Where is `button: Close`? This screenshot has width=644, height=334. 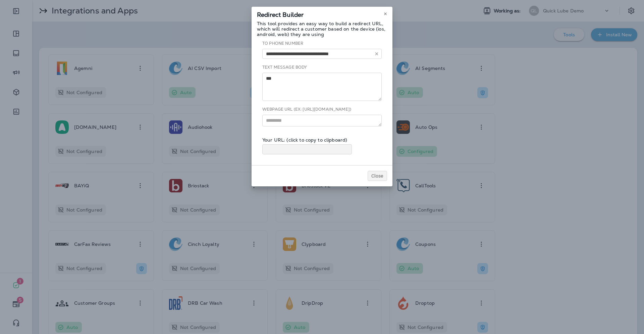 button: Close is located at coordinates (378, 176).